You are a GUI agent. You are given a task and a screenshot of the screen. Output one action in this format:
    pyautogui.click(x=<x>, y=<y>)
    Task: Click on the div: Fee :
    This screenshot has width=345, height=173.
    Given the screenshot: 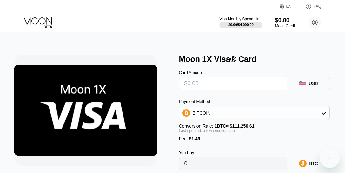 What is the action you would take?
    pyautogui.click(x=255, y=139)
    